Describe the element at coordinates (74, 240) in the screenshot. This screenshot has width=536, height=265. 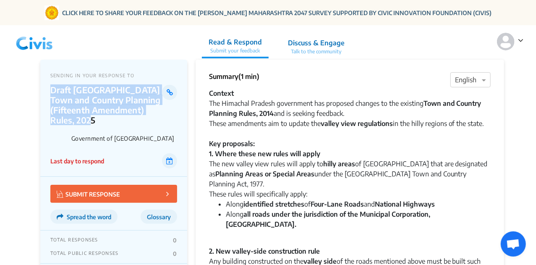
I see `p: TOTAL RESPONSES` at that location.